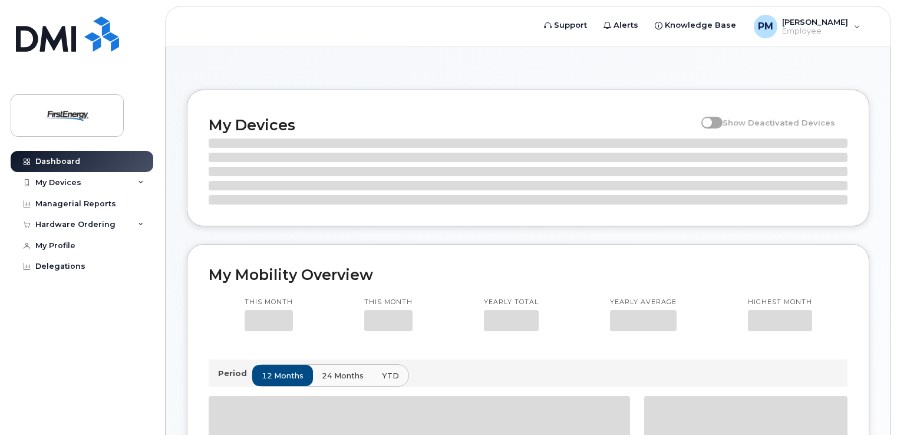  Describe the element at coordinates (778, 123) in the screenshot. I see `span: Show Deactivated Devices` at that location.